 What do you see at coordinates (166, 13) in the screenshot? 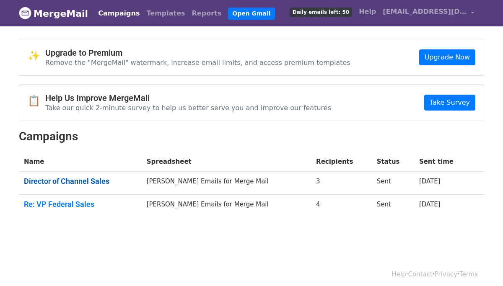
I see `a: Templates` at bounding box center [166, 13].